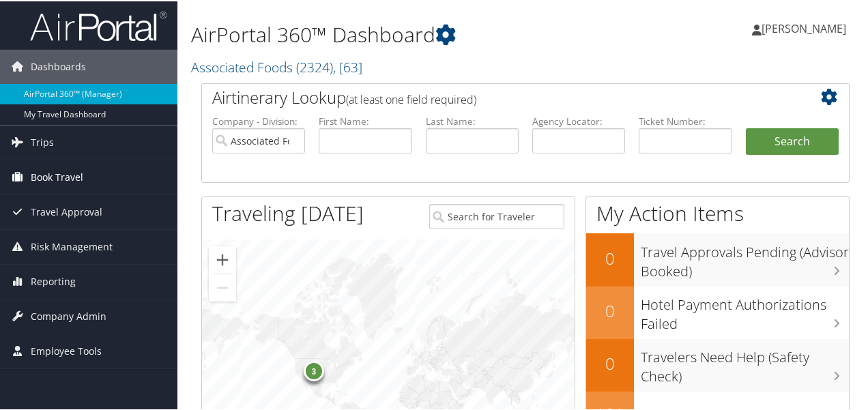 The width and height of the screenshot is (868, 410). What do you see at coordinates (66, 350) in the screenshot?
I see `span: Employee Tools` at bounding box center [66, 350].